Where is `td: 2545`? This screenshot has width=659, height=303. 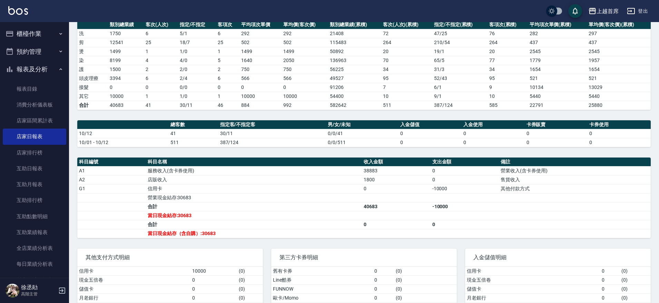
td: 2545 is located at coordinates (558, 51).